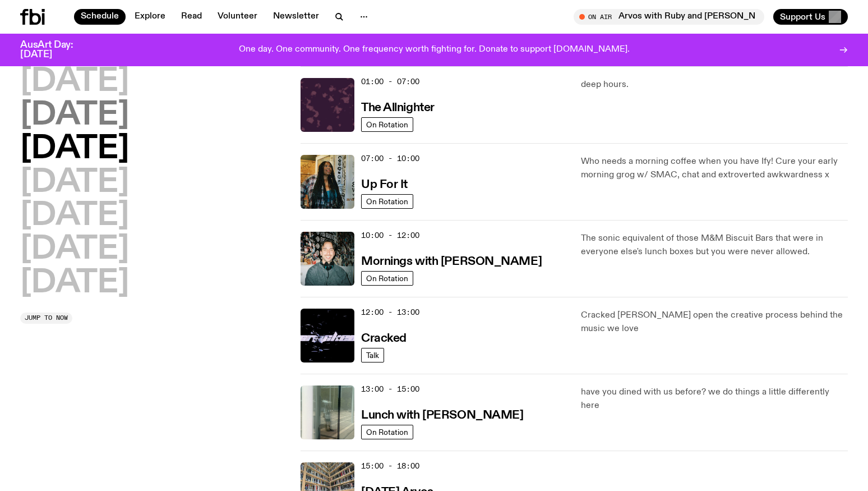 This screenshot has width=868, height=491. I want to click on a: Read, so click(192, 17).